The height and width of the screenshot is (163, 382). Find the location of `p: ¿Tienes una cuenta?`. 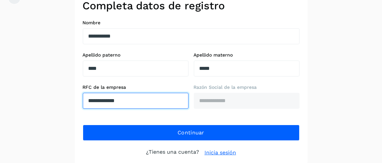

p: ¿Tienes una cuenta? is located at coordinates (173, 153).